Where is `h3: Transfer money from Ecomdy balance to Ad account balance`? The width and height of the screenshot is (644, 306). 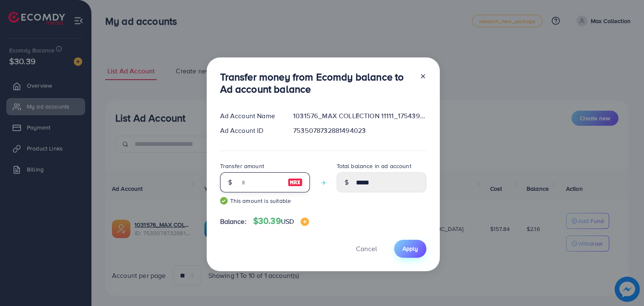 h3: Transfer money from Ecomdy balance to Ad account balance is located at coordinates (317, 83).